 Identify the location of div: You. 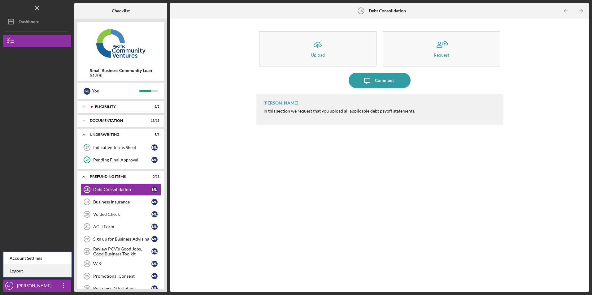
(115, 91).